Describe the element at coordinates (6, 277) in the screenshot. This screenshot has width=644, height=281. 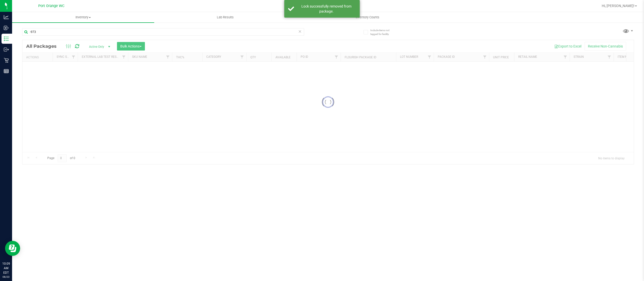
I see `p: 08/23` at that location.